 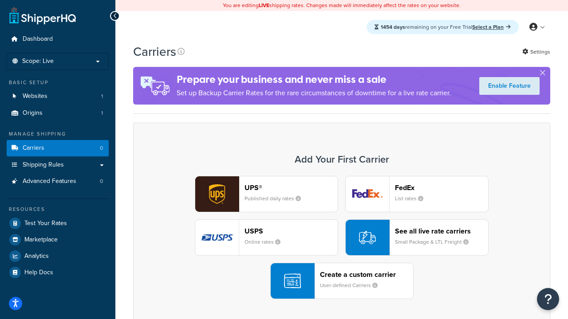 I want to click on span: Dashboard, so click(x=38, y=39).